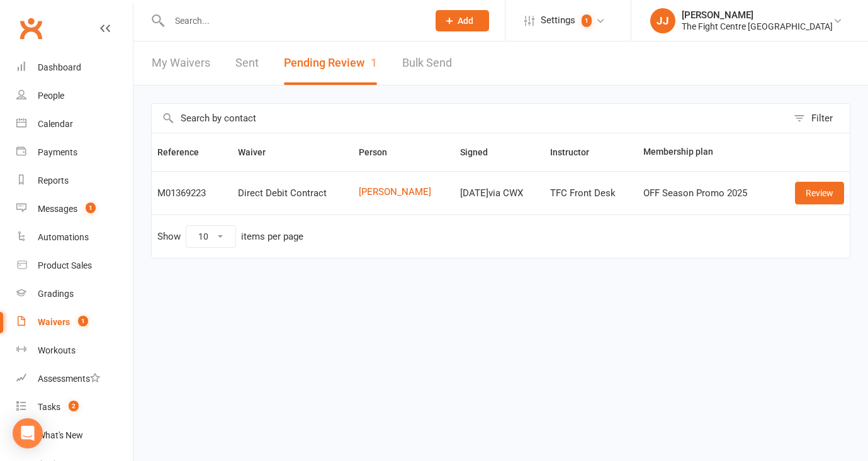 The image size is (868, 461). I want to click on button: Pending Review1, so click(330, 63).